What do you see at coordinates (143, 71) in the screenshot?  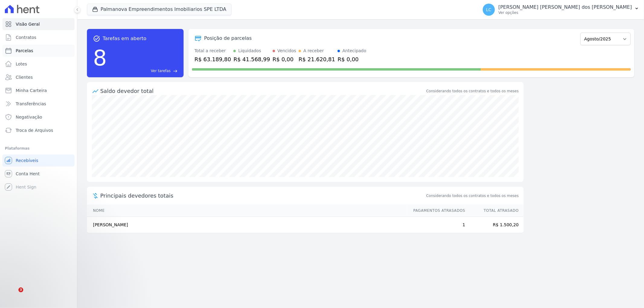 I see `a: Ver tarefas east` at bounding box center [143, 71].